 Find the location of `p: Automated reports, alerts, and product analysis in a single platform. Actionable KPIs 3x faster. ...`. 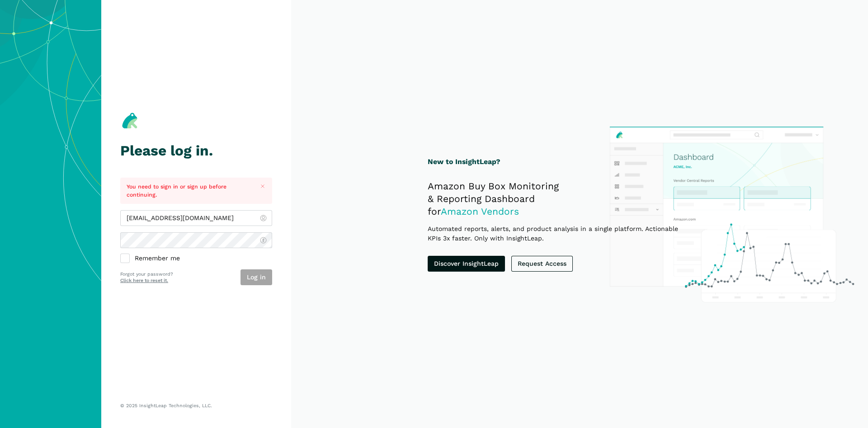

p: Automated reports, alerts, and product analysis in a single platform. Actionable KPIs 3x faster. ... is located at coordinates (559, 234).